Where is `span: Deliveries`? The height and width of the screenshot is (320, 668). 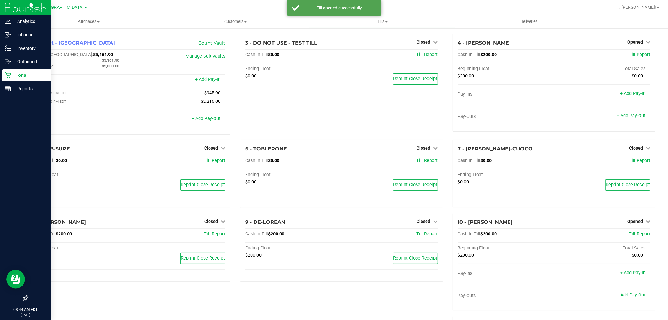
span: Deliveries is located at coordinates (529, 22).